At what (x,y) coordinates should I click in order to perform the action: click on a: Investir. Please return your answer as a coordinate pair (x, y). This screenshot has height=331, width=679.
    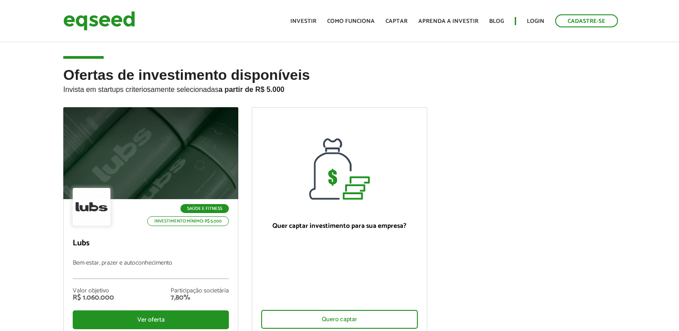
    Looking at the image, I should click on (303, 21).